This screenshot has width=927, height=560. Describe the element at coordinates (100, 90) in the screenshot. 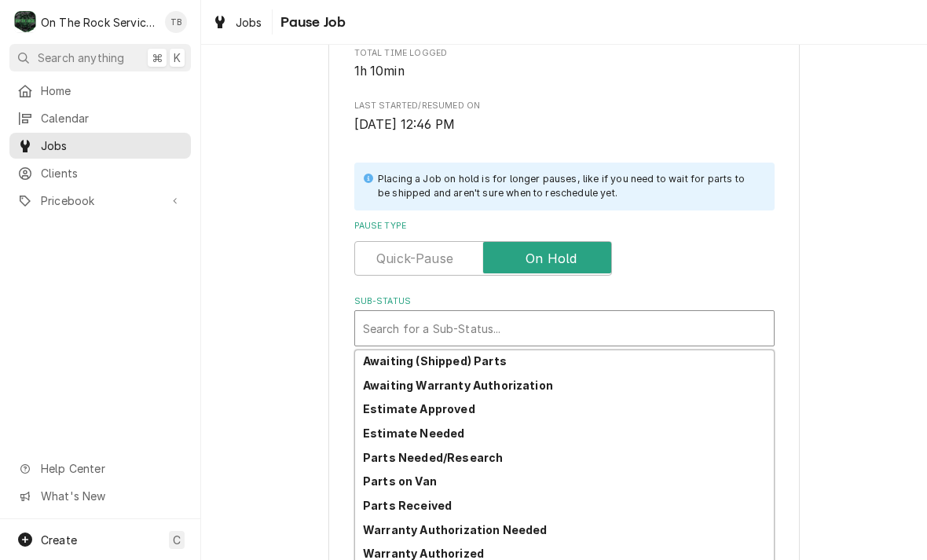

I see `a: Home` at that location.